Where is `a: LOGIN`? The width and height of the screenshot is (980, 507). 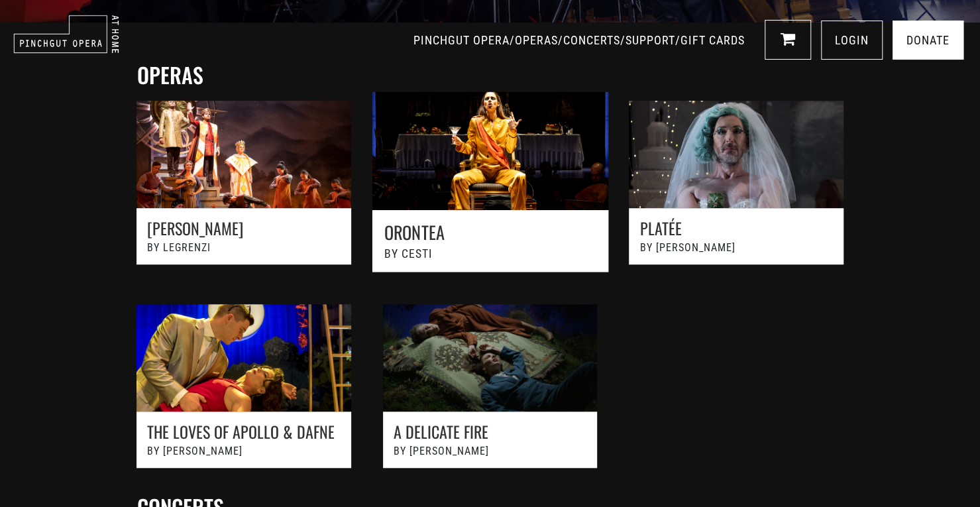 a: LOGIN is located at coordinates (852, 39).